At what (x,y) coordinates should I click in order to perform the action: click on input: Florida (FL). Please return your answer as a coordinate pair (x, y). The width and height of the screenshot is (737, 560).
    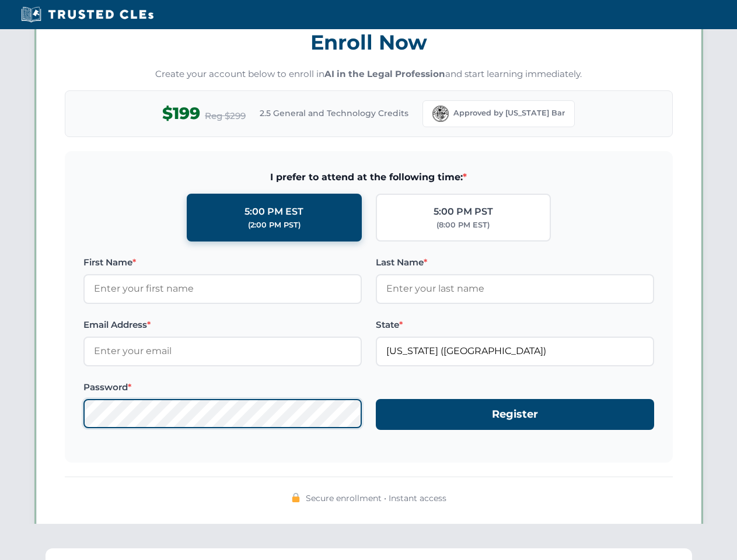
    Looking at the image, I should click on (515, 351).